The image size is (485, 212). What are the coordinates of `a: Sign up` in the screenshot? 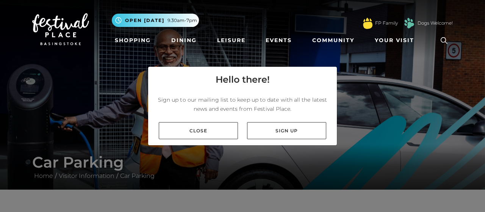 It's located at (286, 130).